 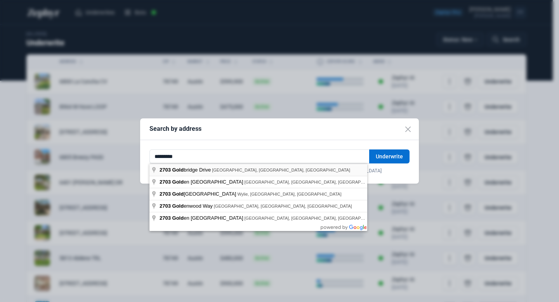 I want to click on span: enwood Way, so click(x=187, y=206).